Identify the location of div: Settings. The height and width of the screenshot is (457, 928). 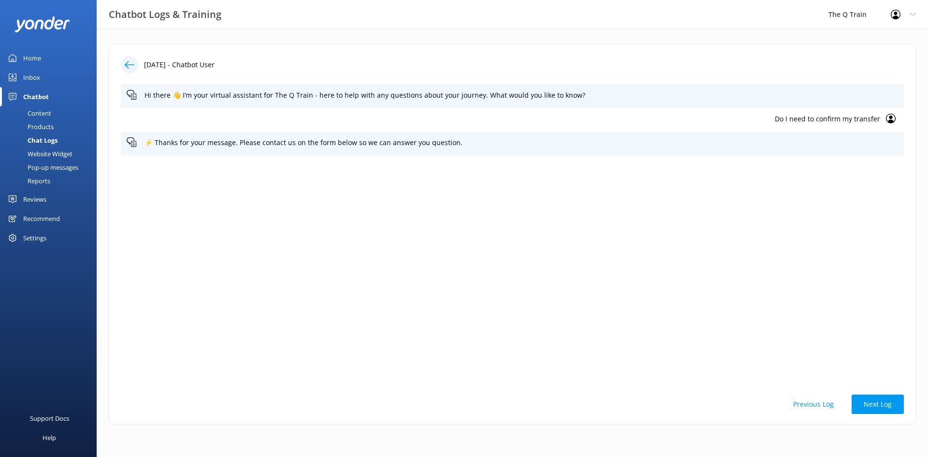
(35, 238).